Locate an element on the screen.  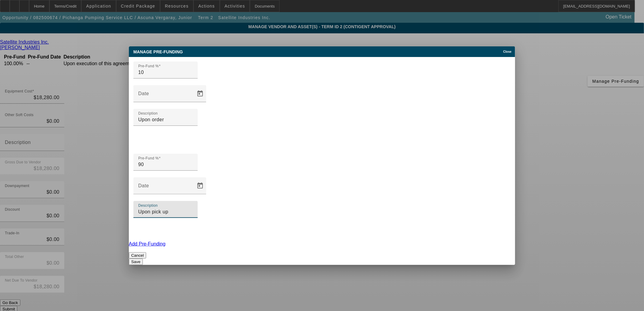
span: Manage Pre-funding is located at coordinates (158, 52).